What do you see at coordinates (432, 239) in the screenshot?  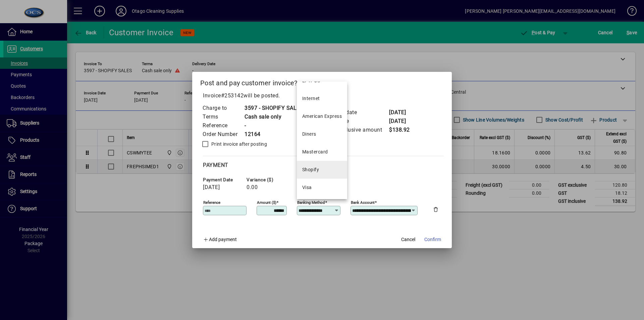 I see `button: Confirm` at bounding box center [432, 239].